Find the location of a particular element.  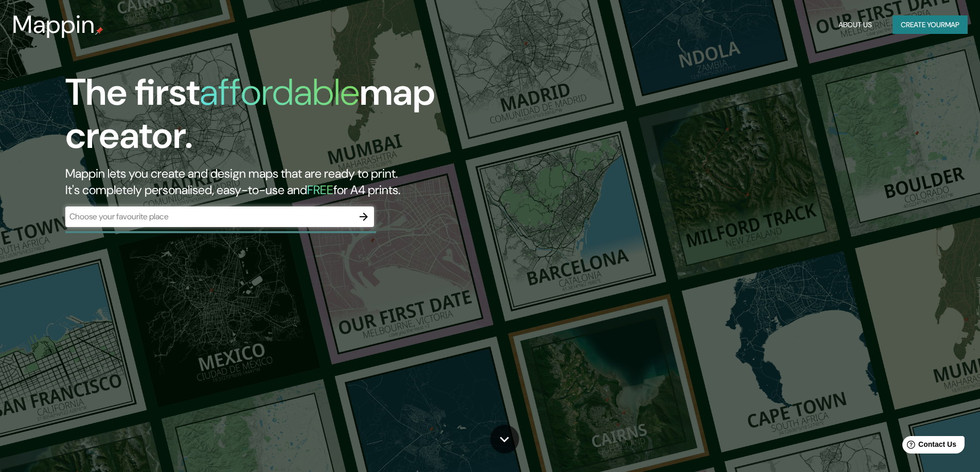

h3: Mappin is located at coordinates (54, 25).